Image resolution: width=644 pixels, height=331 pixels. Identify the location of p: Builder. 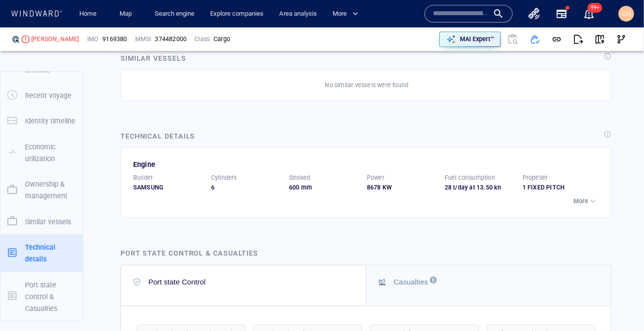
(143, 178).